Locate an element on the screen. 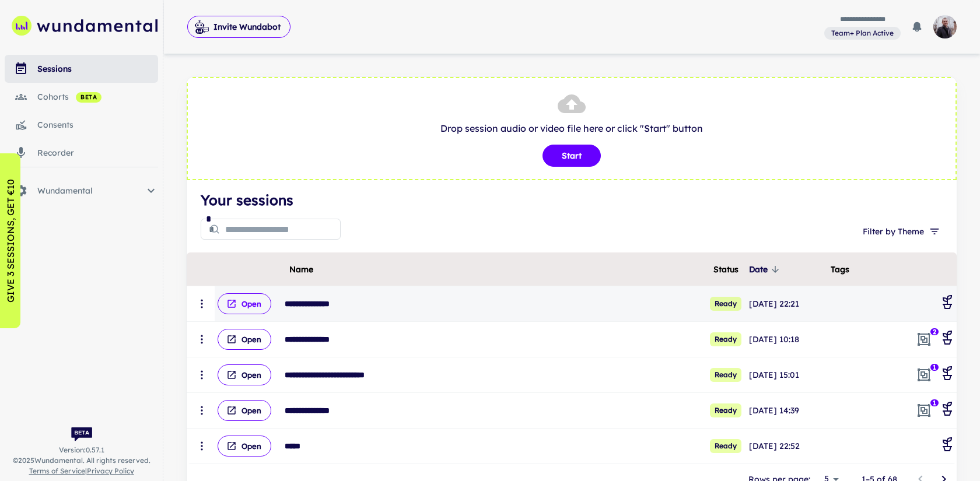 The image size is (980, 481). span: Tags is located at coordinates (840, 270).